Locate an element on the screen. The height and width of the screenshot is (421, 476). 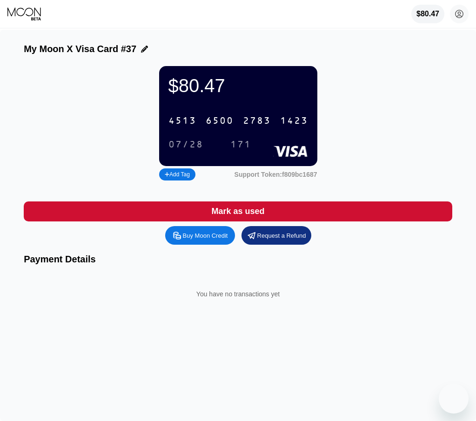
div: Add Tag is located at coordinates (177, 175).